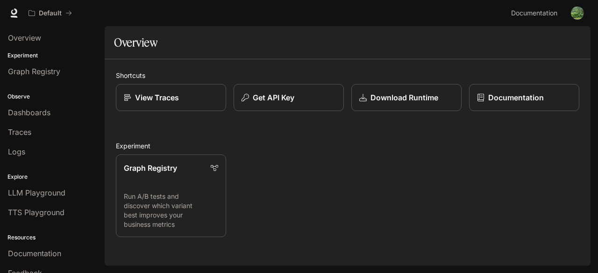 Image resolution: width=598 pixels, height=273 pixels. What do you see at coordinates (157, 98) in the screenshot?
I see `p: View Traces` at bounding box center [157, 98].